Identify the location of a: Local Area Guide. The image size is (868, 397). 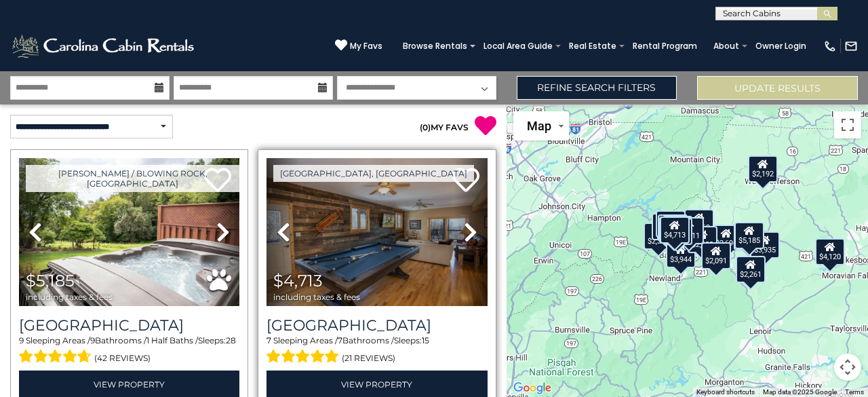
(519, 46).